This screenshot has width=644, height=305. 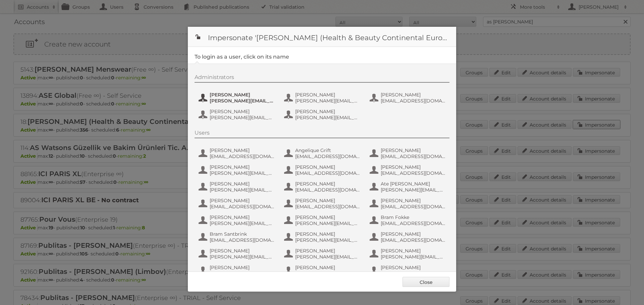 What do you see at coordinates (322, 78) in the screenshot?
I see `div: Administrators` at bounding box center [322, 78].